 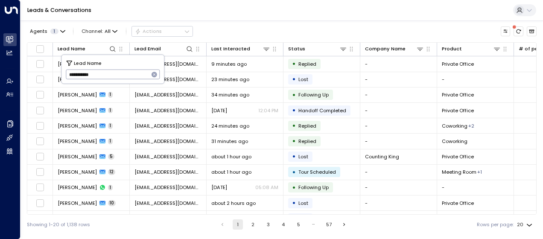 What do you see at coordinates (234, 203) in the screenshot?
I see `span: about 2 hours ago` at bounding box center [234, 203].